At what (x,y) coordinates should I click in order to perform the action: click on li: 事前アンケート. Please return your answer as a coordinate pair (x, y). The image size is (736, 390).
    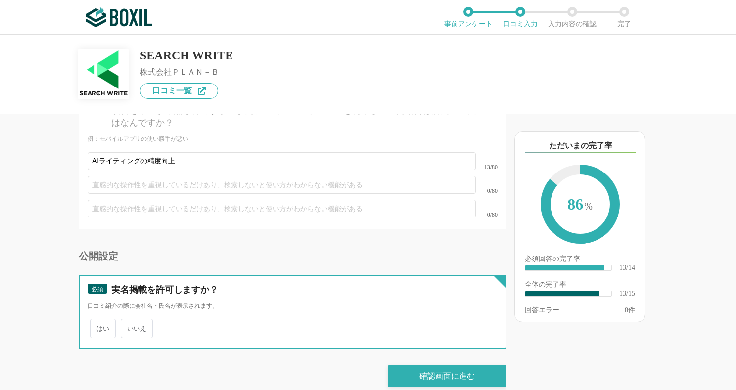
    Looking at the image, I should click on (468, 17).